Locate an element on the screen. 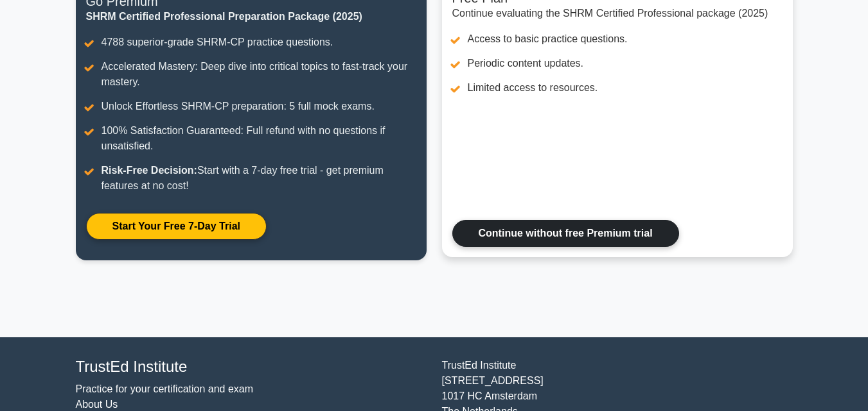 This screenshot has height=411, width=868. a: Continue without free Premium trial is located at coordinates (565, 234).